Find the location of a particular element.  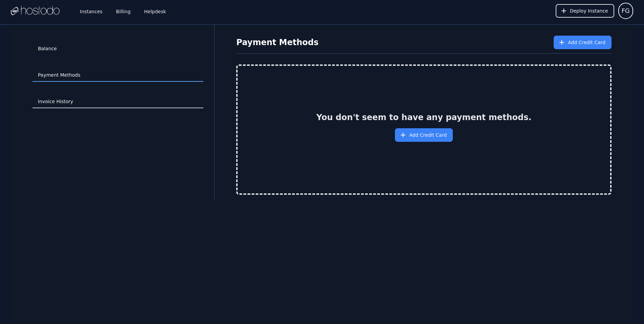

a: Payment Methods is located at coordinates (118, 75).